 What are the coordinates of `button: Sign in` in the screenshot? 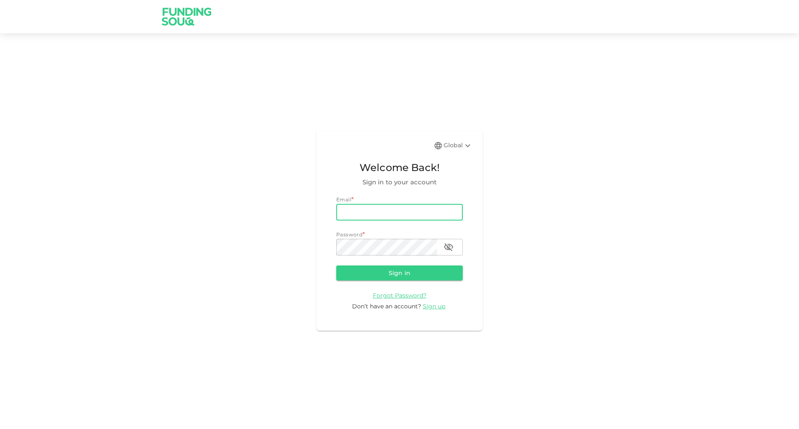 It's located at (400, 273).